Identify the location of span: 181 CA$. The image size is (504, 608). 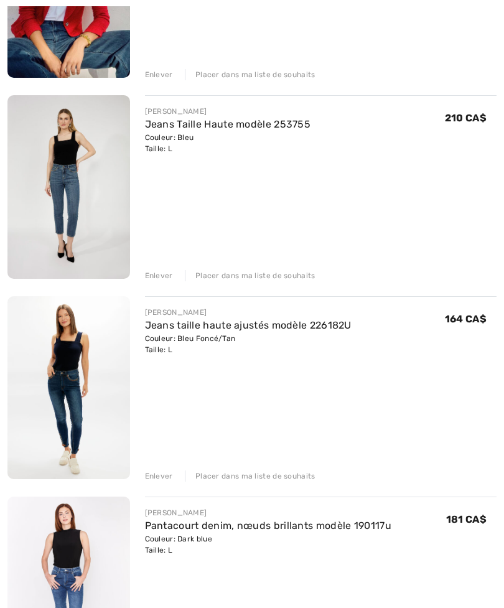
(466, 519).